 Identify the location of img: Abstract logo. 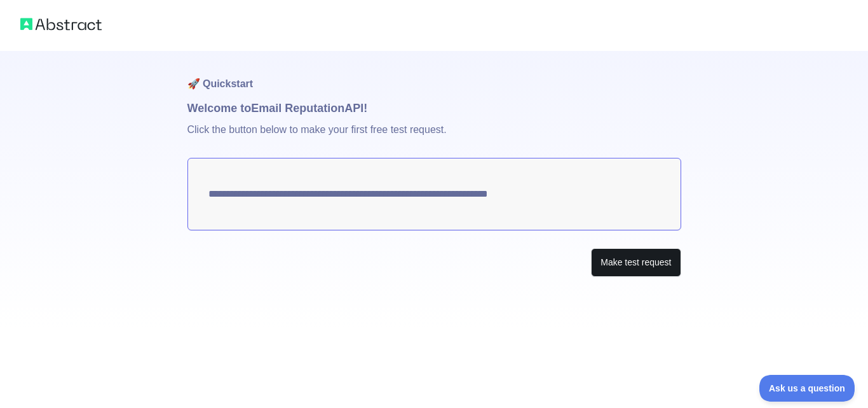
(61, 24).